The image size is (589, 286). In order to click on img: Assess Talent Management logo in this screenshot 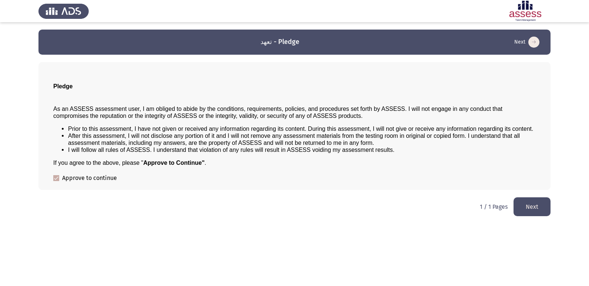, I will do `click(64, 11)`.